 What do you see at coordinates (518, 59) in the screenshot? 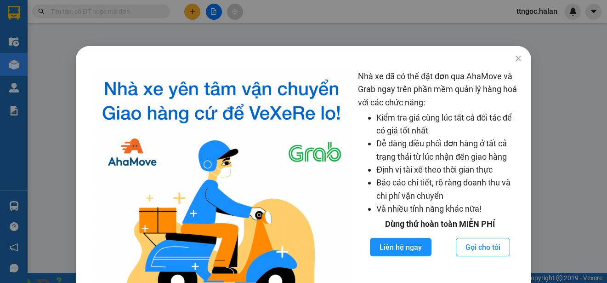
I see `button: Close` at bounding box center [518, 59].